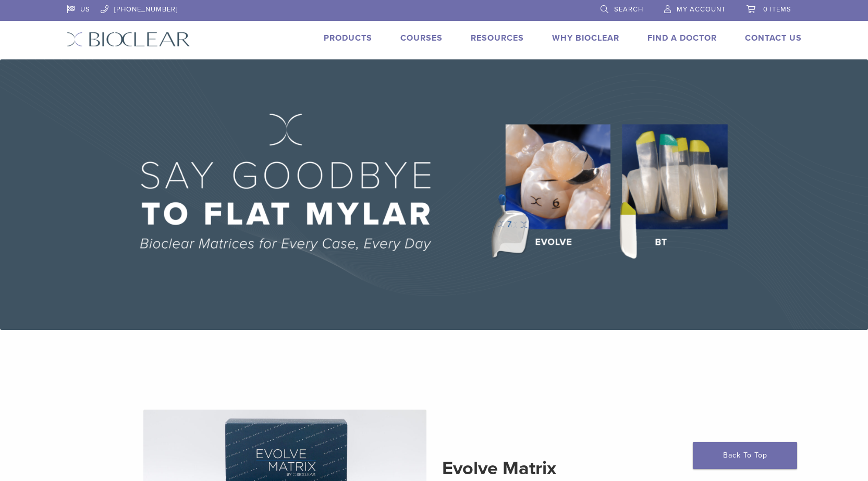 This screenshot has width=868, height=481. What do you see at coordinates (777, 10) in the screenshot?
I see `span: 0 items` at bounding box center [777, 10].